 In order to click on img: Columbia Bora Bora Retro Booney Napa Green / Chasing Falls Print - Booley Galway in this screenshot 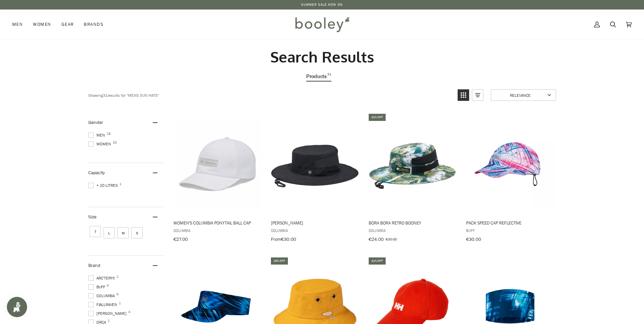, I will do `click(412, 164)`.